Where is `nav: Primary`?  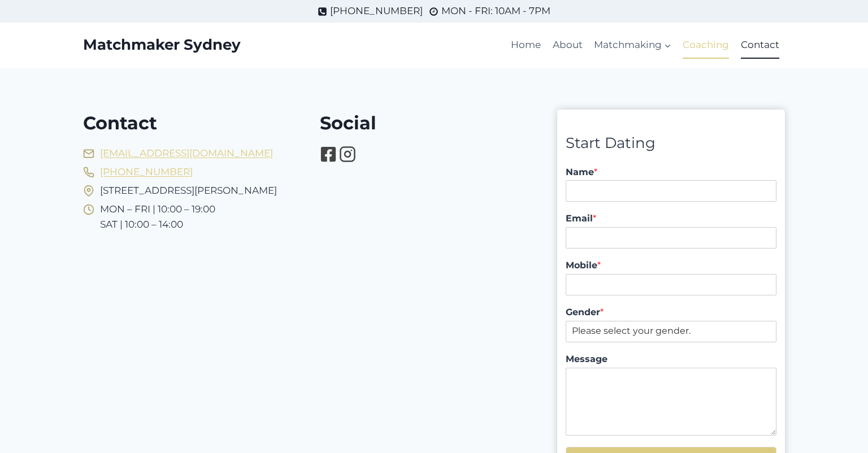 nav: Primary is located at coordinates (645, 45).